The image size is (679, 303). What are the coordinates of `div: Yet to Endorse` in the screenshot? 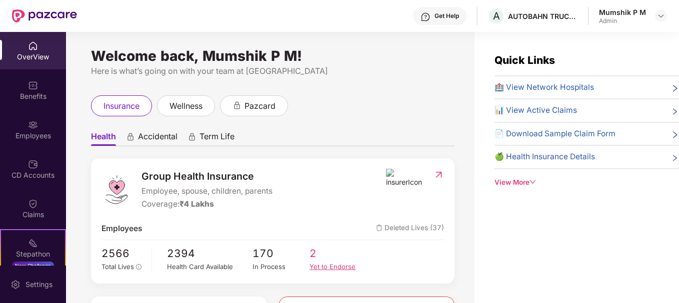 It's located at (338, 267).